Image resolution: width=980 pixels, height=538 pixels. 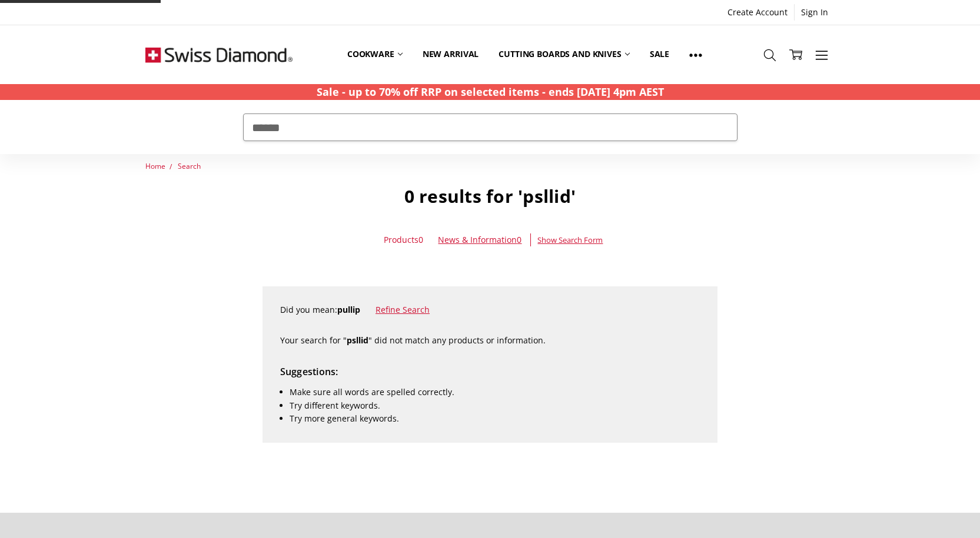 I want to click on a: Home, so click(x=156, y=166).